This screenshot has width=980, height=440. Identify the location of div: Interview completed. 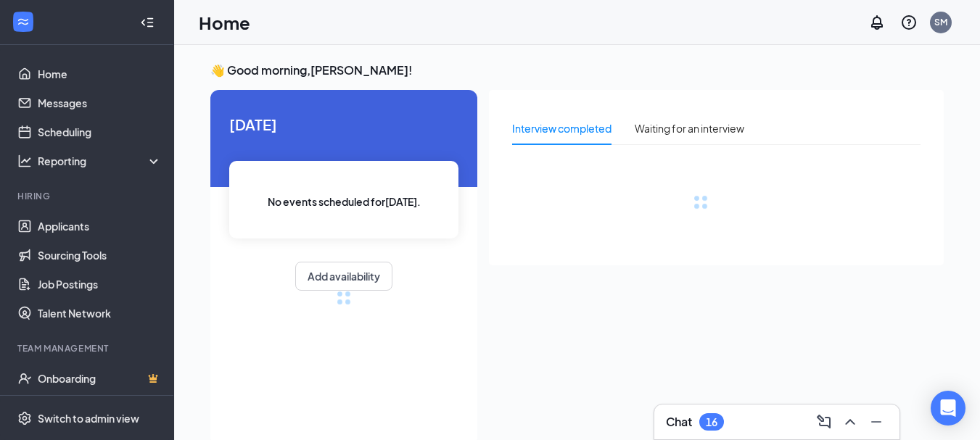
(562, 128).